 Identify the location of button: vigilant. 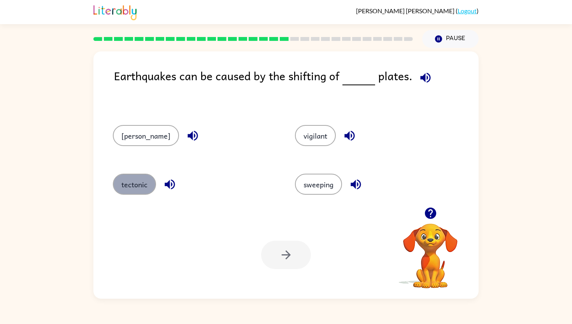
(315, 135).